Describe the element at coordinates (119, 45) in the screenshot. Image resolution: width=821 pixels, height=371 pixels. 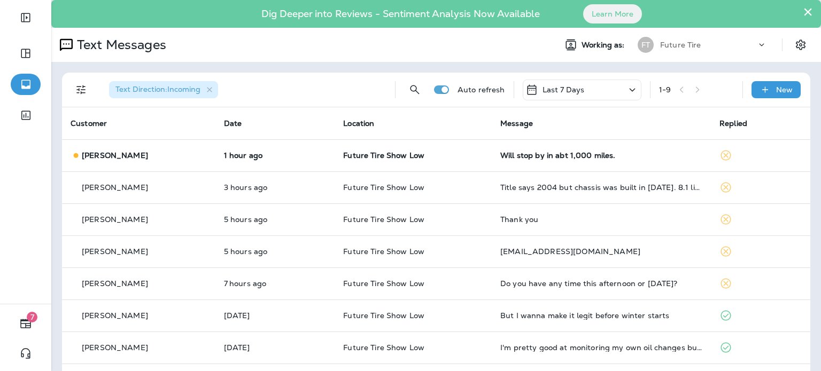
I see `p: Text Messages` at that location.